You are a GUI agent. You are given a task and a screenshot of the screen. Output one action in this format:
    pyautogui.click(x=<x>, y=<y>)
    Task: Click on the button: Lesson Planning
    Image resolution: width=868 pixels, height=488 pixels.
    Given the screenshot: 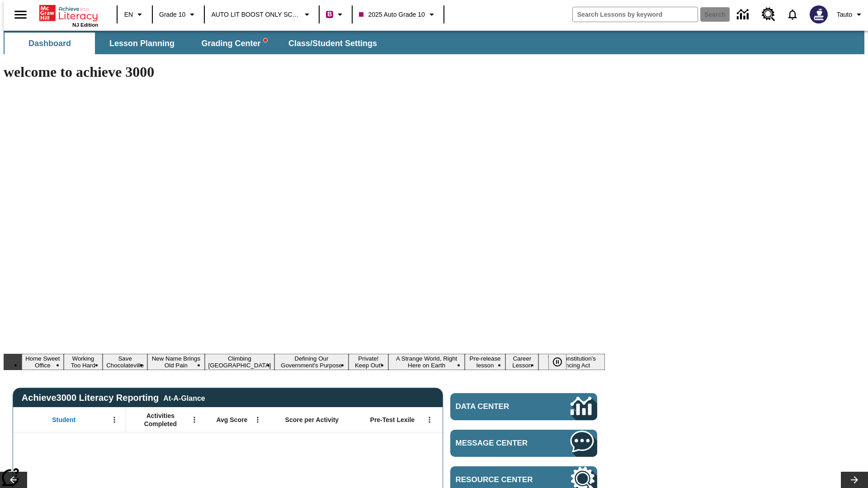 What is the action you would take?
    pyautogui.click(x=142, y=44)
    